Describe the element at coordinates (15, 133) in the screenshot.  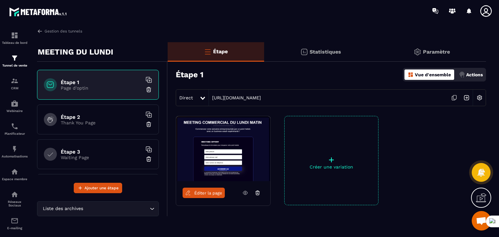
I see `p: Planificateur` at that location.